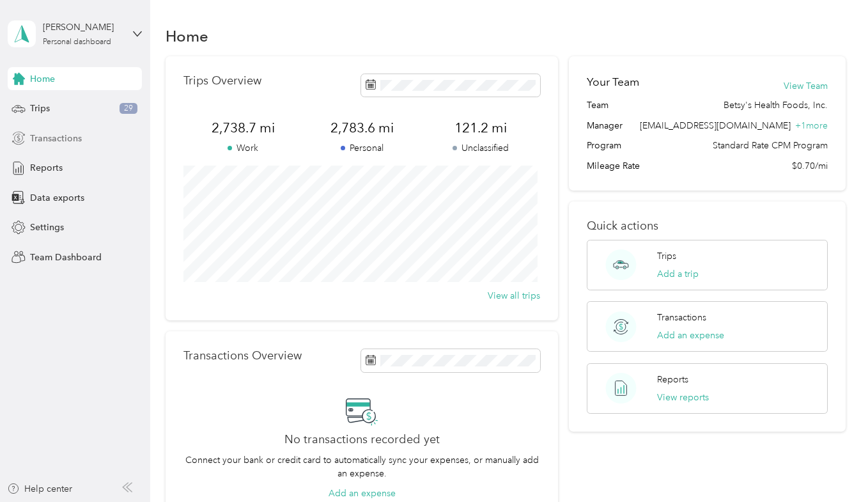 This screenshot has width=868, height=502. Describe the element at coordinates (129, 109) in the screenshot. I see `span: 29` at that location.